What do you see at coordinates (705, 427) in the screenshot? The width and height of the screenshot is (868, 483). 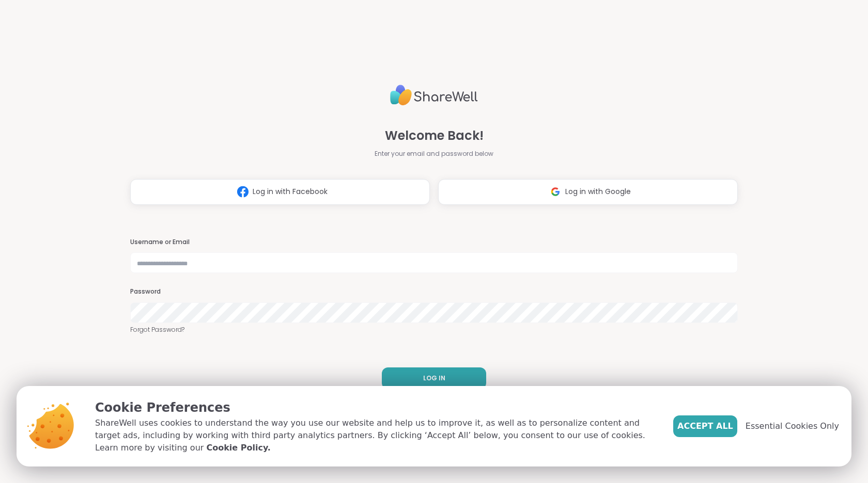 I see `button: Accept All` at bounding box center [705, 427].